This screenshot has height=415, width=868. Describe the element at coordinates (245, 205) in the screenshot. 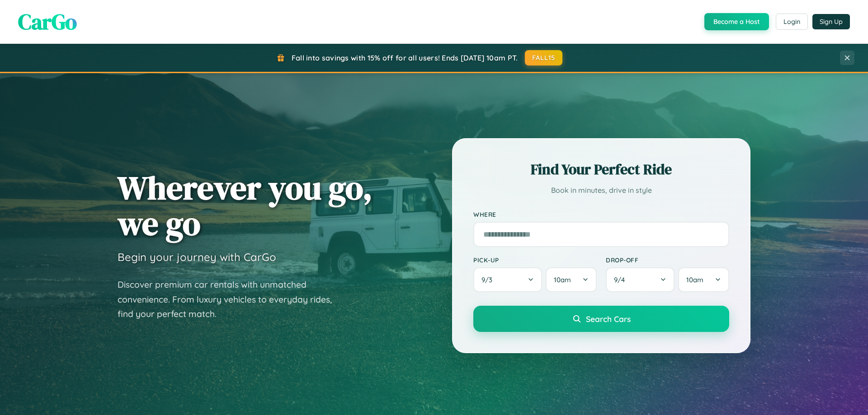

I see `h1: Wherever you go, we go` at that location.